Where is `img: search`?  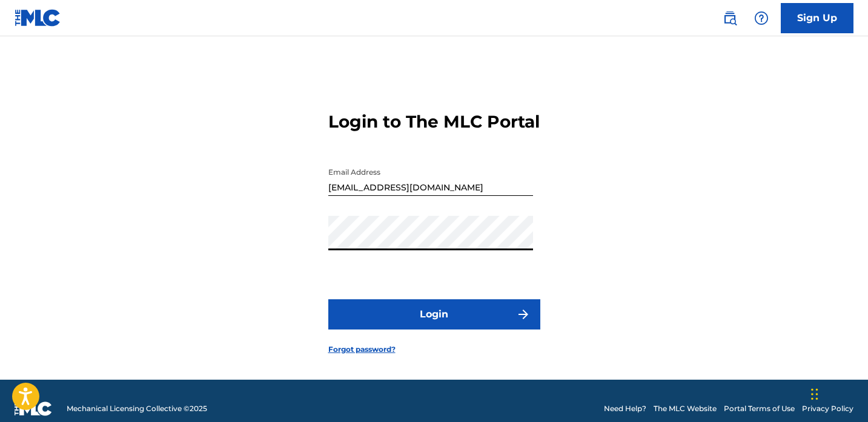
img: search is located at coordinates (730, 18).